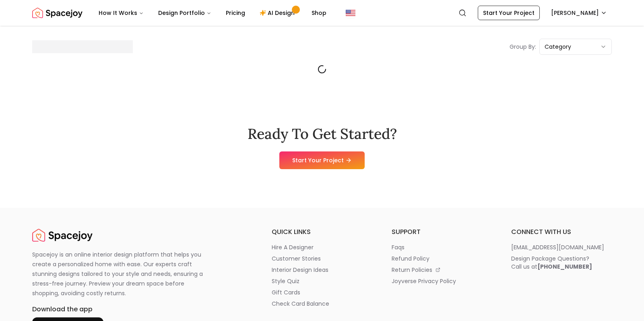 This screenshot has width=644, height=321. I want to click on p: return policies, so click(412, 270).